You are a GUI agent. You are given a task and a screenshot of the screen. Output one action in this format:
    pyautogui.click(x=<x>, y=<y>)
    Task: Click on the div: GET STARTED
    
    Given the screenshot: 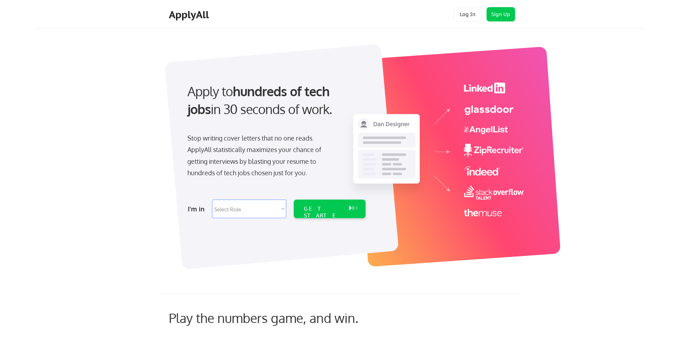 What is the action you would take?
    pyautogui.click(x=323, y=215)
    